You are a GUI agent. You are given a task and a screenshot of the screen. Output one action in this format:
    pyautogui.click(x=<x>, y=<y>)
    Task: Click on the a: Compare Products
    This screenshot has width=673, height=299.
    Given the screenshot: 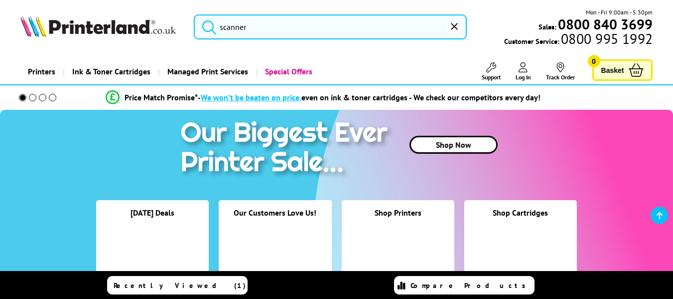 What is the action you would take?
    pyautogui.click(x=465, y=285)
    